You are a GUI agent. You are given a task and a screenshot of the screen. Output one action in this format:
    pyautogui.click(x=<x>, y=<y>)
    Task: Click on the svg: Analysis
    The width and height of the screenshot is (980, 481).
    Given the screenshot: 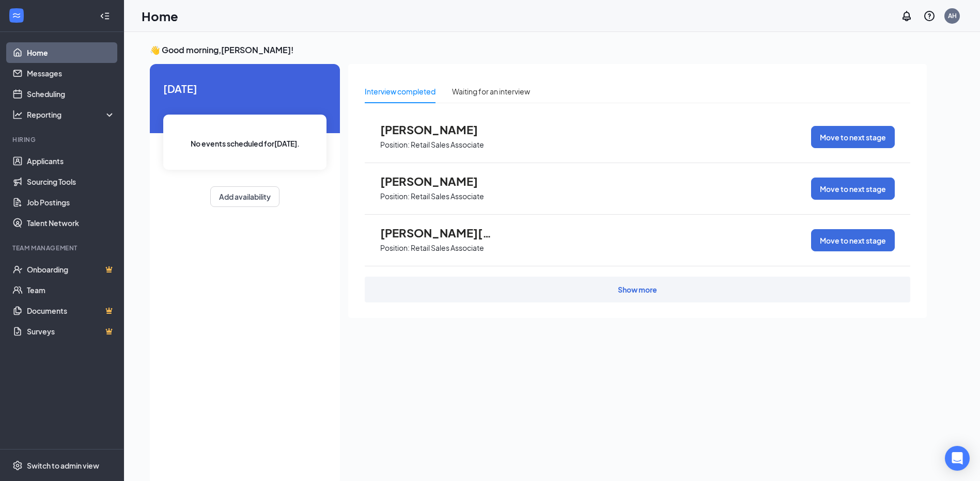 What is the action you would take?
    pyautogui.click(x=18, y=114)
    